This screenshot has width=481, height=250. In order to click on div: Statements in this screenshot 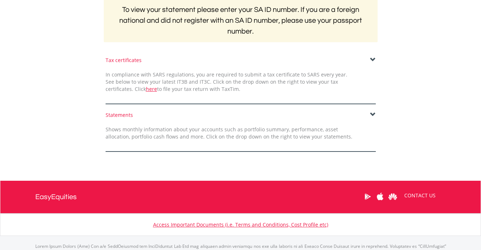, I will do `click(241, 115)`.